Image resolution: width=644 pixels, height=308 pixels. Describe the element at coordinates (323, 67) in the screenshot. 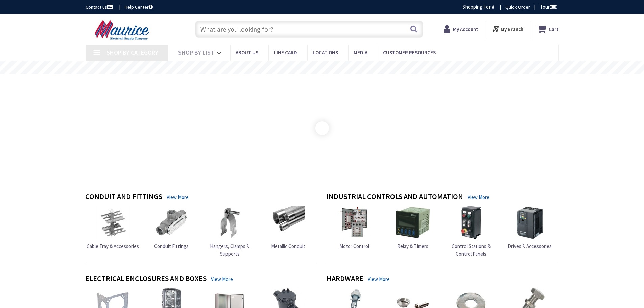

I see `rs-layer: Free Same Day Pickup at 15 Locations` at that location.